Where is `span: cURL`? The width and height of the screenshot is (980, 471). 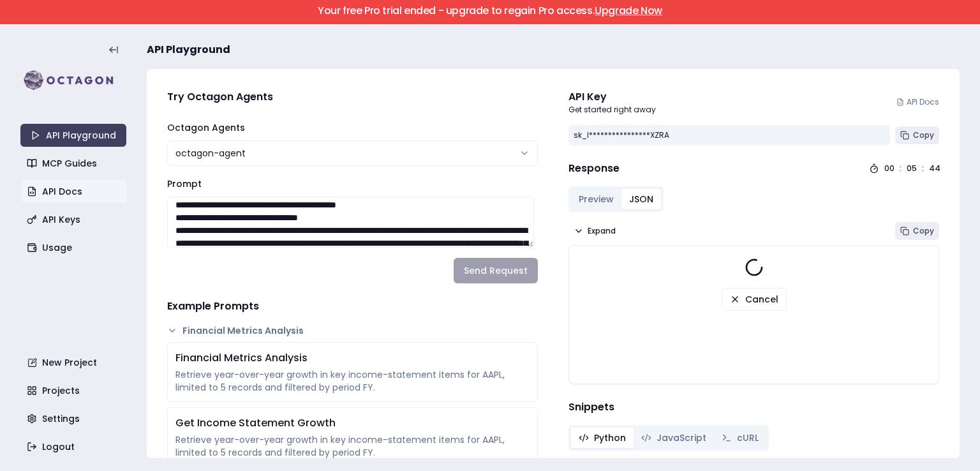
span: cURL is located at coordinates (748, 438).